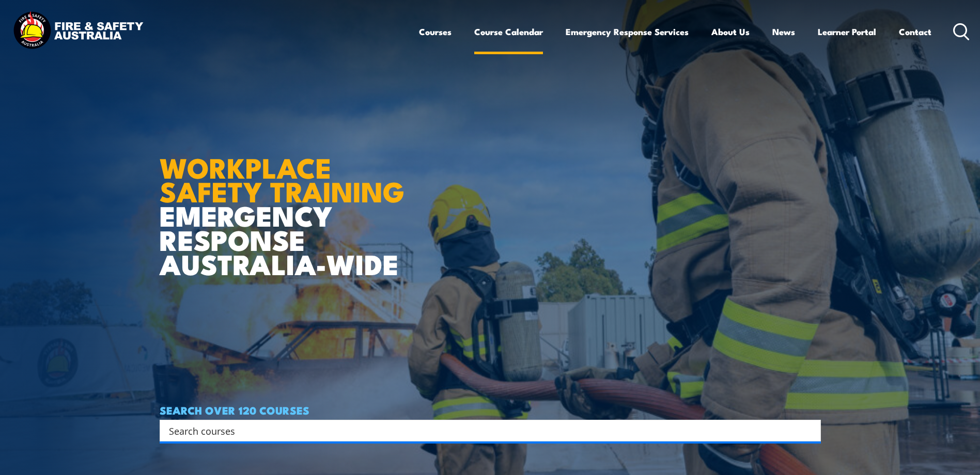 This screenshot has width=980, height=475. I want to click on input: Search input, so click(484, 430).